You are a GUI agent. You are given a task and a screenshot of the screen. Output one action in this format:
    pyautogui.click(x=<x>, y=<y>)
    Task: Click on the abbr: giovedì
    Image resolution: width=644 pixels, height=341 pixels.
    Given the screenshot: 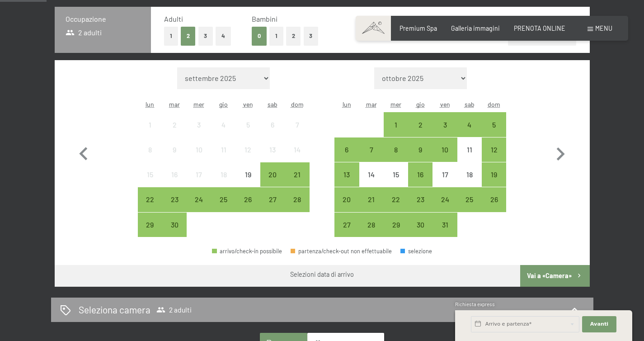 What is the action you would take?
    pyautogui.click(x=223, y=104)
    